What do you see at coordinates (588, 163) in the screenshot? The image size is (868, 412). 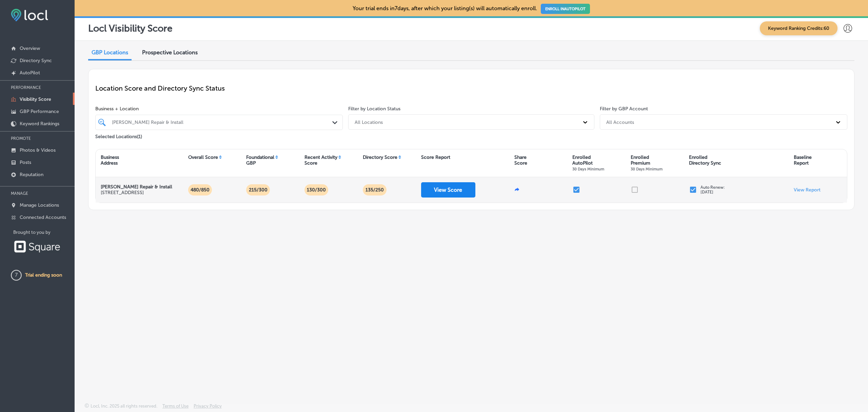 I see `div: Enrolled AutoPilot` at bounding box center [588, 163].